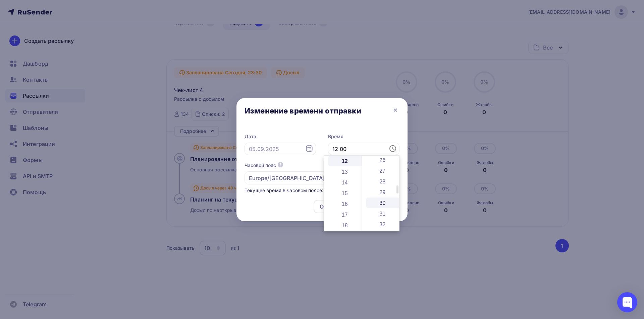  What do you see at coordinates (345, 182) in the screenshot?
I see `li: 14` at bounding box center [345, 182].